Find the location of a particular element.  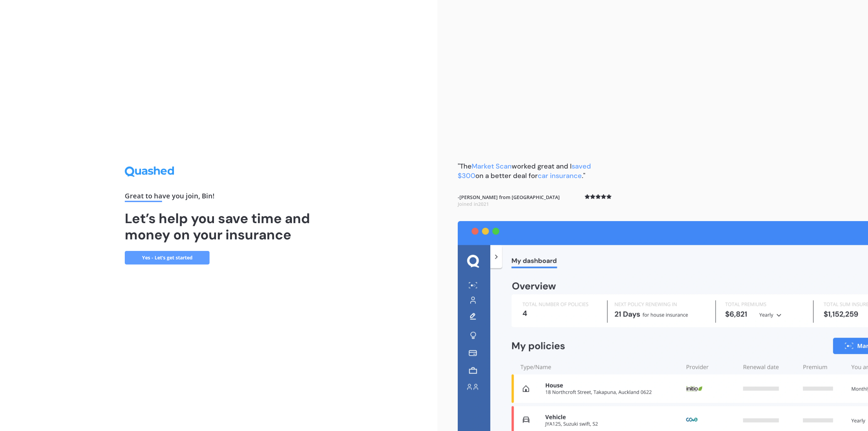

img: dashboard.webp is located at coordinates (663, 326).